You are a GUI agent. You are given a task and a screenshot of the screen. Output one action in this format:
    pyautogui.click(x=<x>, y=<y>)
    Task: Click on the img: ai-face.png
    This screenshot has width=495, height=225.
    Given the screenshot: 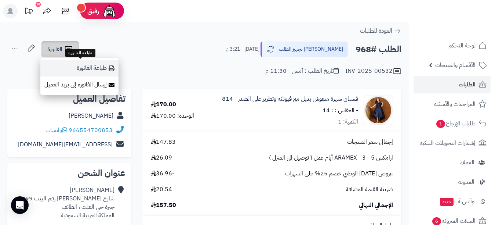 What is the action you would take?
    pyautogui.click(x=109, y=11)
    